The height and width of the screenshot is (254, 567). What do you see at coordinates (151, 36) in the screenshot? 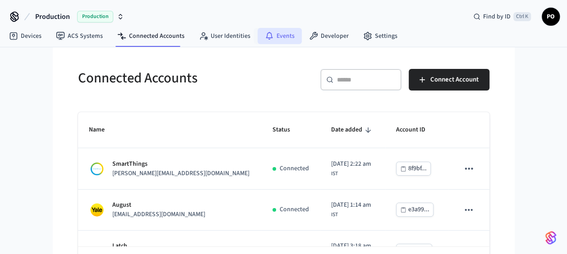
I see `a: Connected Accounts` at bounding box center [151, 36].